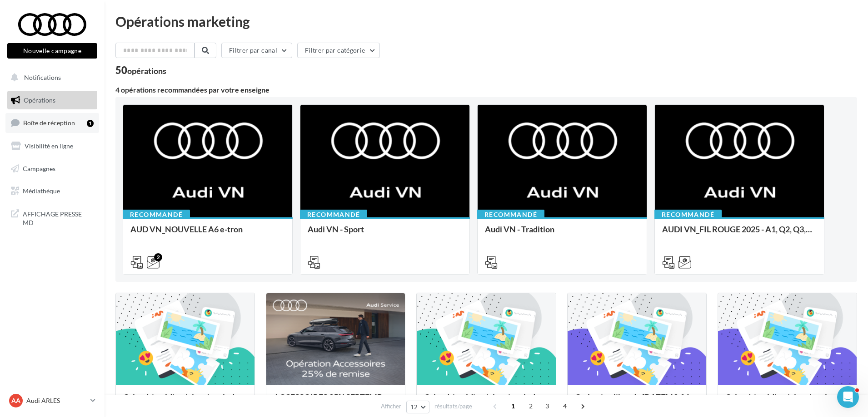 Image resolution: width=868 pixels, height=417 pixels. What do you see at coordinates (52, 401) in the screenshot?
I see `a: AA Audi ARLES` at bounding box center [52, 401].